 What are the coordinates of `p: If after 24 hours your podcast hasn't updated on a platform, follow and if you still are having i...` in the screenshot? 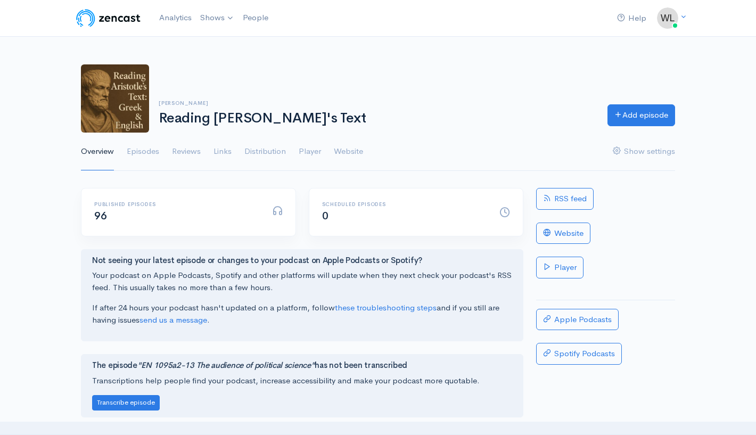 It's located at (302, 314).